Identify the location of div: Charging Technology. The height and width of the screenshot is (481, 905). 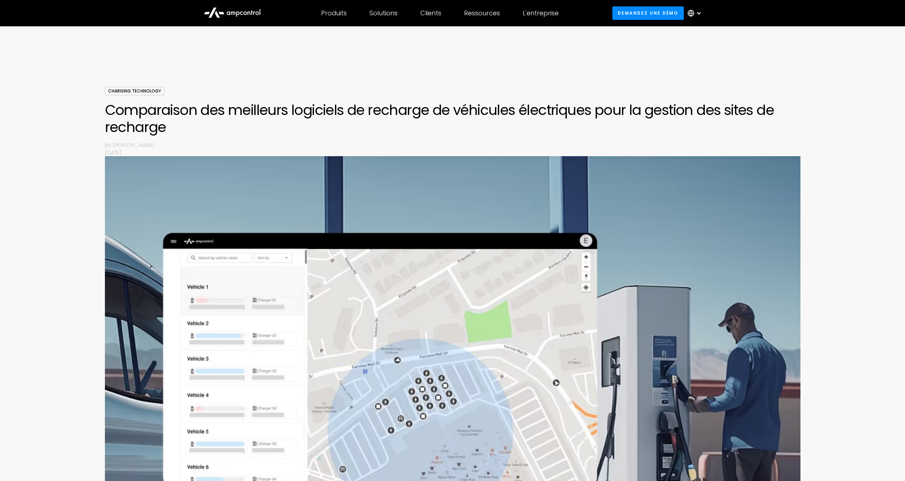
(134, 91).